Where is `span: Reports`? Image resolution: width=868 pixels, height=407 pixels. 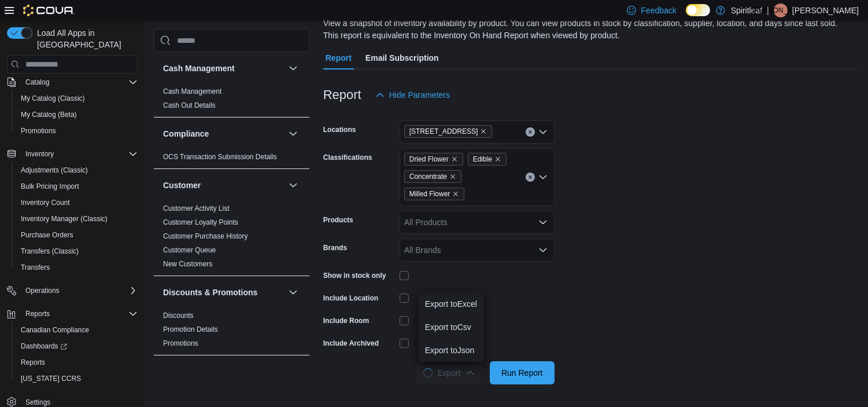 span: Reports is located at coordinates (77, 362).